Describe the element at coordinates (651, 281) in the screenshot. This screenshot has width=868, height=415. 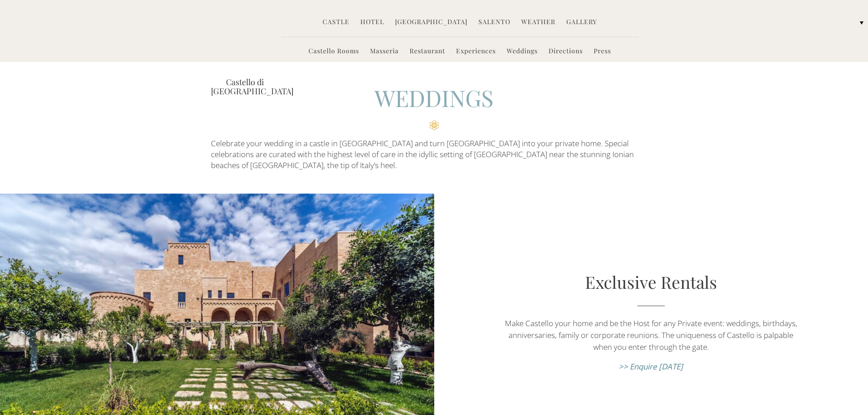
I see `a: Exclusive Rentals` at that location.